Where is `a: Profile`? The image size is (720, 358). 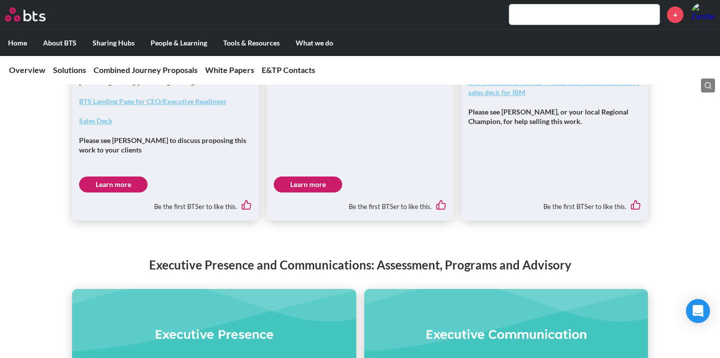
a: Profile is located at coordinates (703, 15).